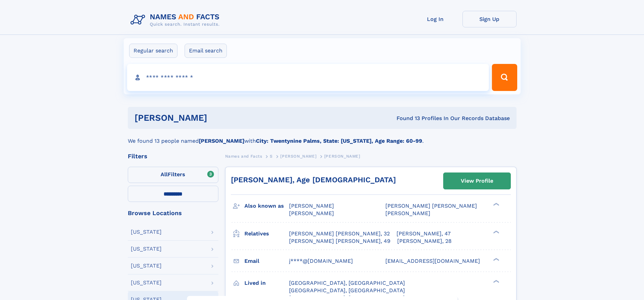 This screenshot has height=300, width=644. What do you see at coordinates (271, 156) in the screenshot?
I see `a: S` at bounding box center [271, 156].